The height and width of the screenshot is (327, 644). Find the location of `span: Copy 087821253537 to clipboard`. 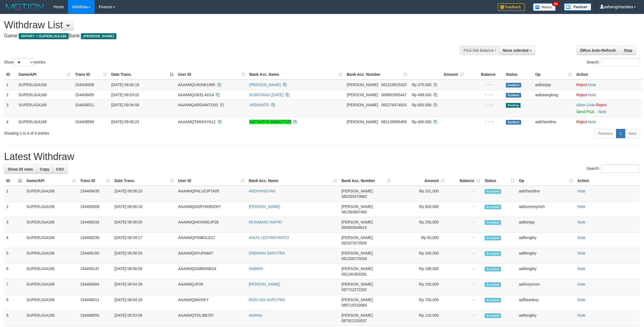

span: Copy 087821253537 to clipboard is located at coordinates (354, 321).